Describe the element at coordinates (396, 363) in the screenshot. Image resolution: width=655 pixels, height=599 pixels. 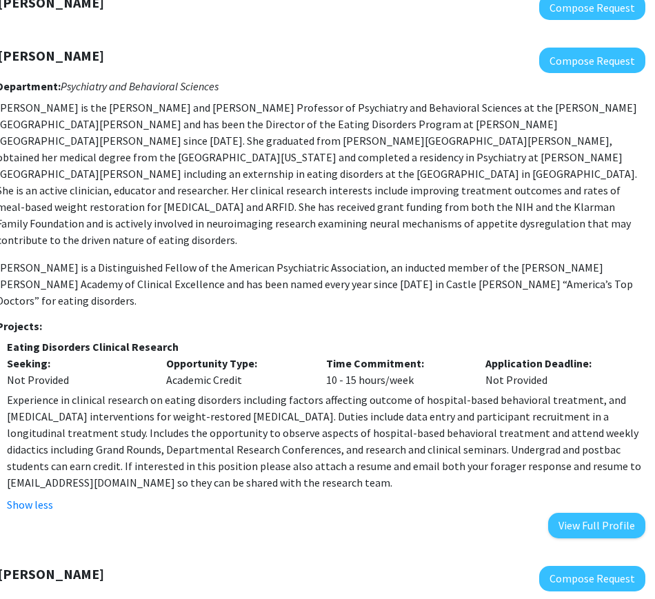
I see `p: Time Commitment:` at that location.